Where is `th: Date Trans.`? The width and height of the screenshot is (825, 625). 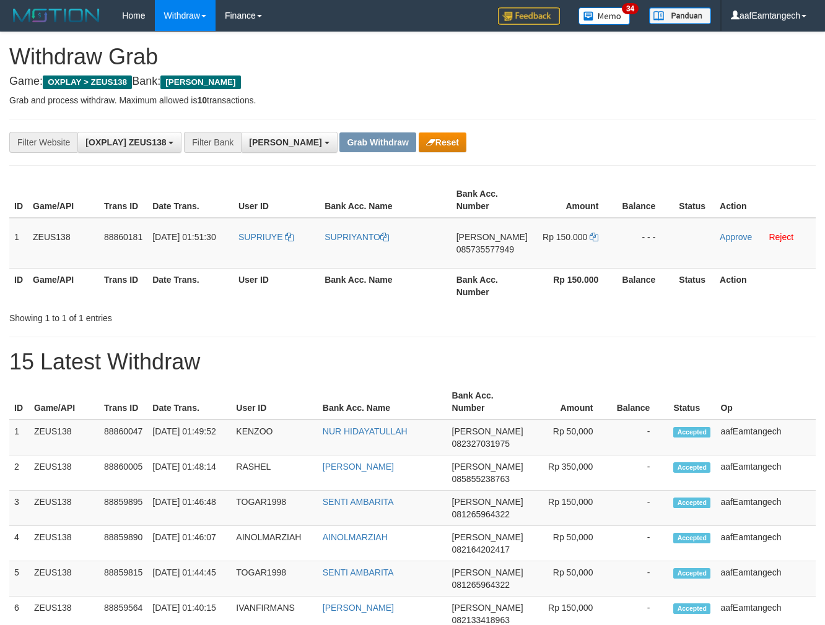
th: Date Trans. is located at coordinates (189, 402).